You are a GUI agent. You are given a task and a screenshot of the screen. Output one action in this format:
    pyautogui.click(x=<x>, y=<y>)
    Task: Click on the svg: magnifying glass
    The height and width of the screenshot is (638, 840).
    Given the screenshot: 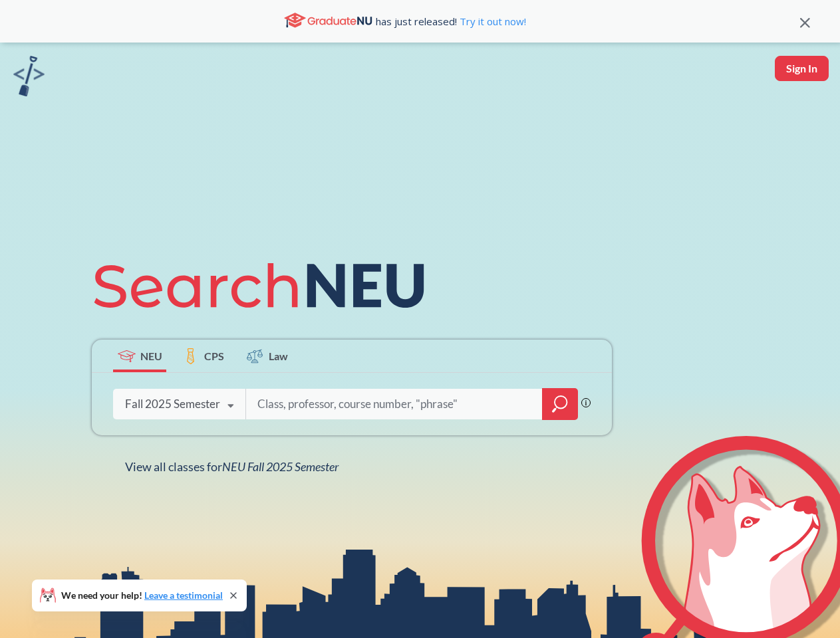 What is the action you would take?
    pyautogui.click(x=560, y=405)
    